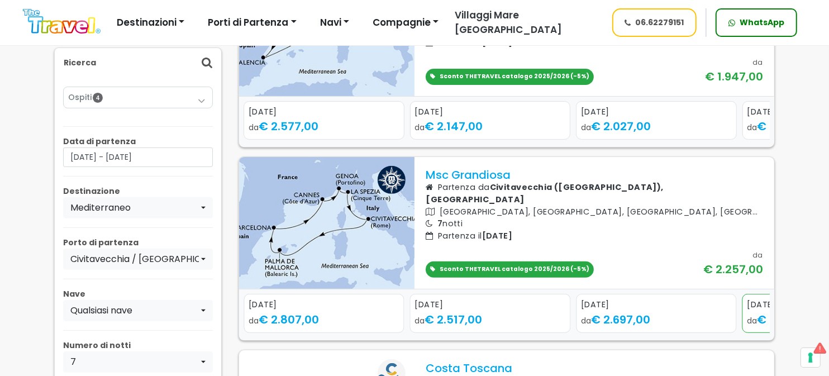 The width and height of the screenshot is (829, 376). I want to click on span: € 2.577,00, so click(288, 126).